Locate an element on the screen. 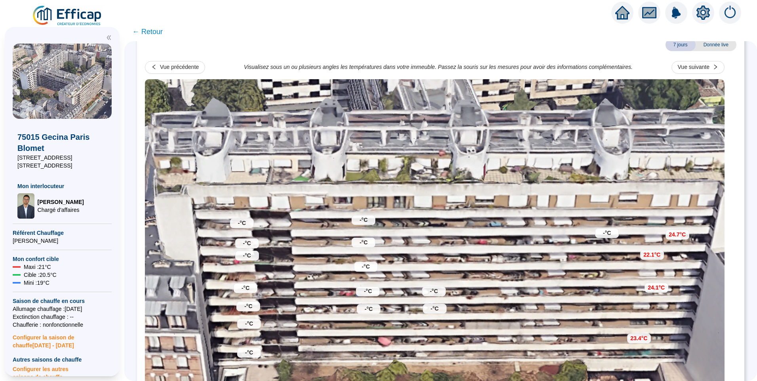  span: Exctinction chauffage : -- is located at coordinates (62, 317).